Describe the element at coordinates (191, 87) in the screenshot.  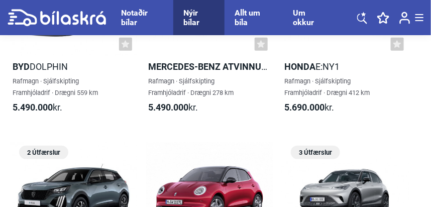
I see `span: Rafmagn · Sjálfskipting Framhjóladrif · Drægni 278 km` at that location.